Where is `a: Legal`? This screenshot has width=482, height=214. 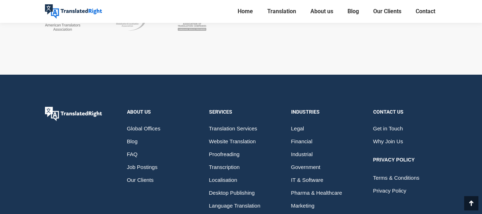 a: Legal is located at coordinates (323, 128).